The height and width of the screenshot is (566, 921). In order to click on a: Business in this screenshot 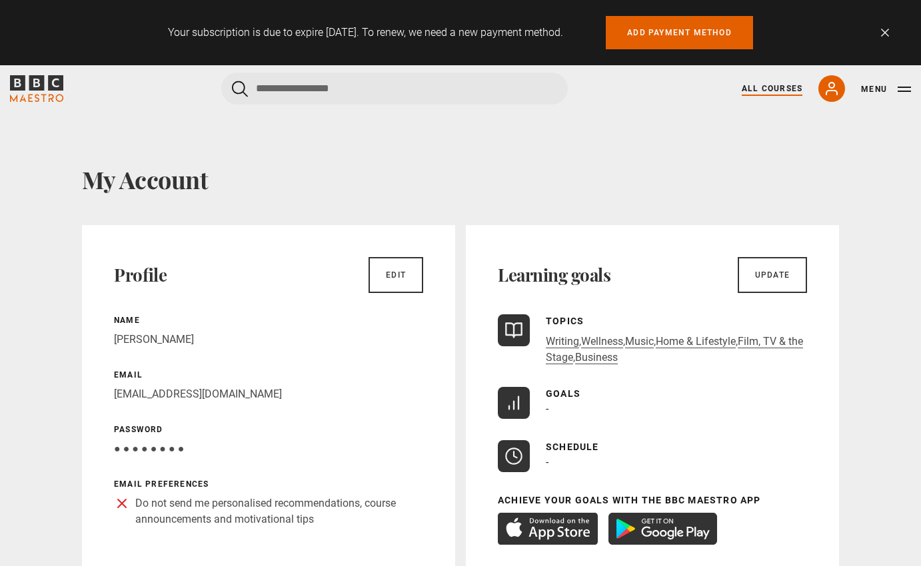, I will do `click(596, 358)`.